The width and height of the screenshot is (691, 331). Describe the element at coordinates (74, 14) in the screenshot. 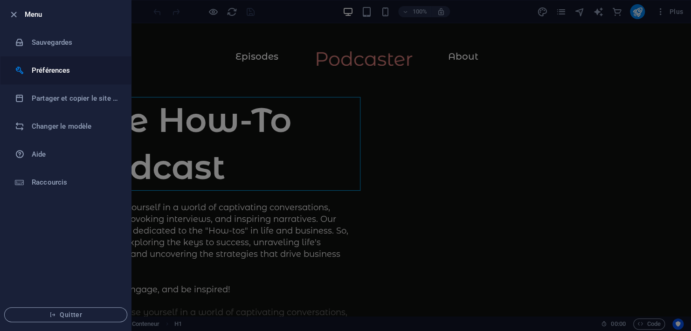

I see `h6: Menu` at that location.